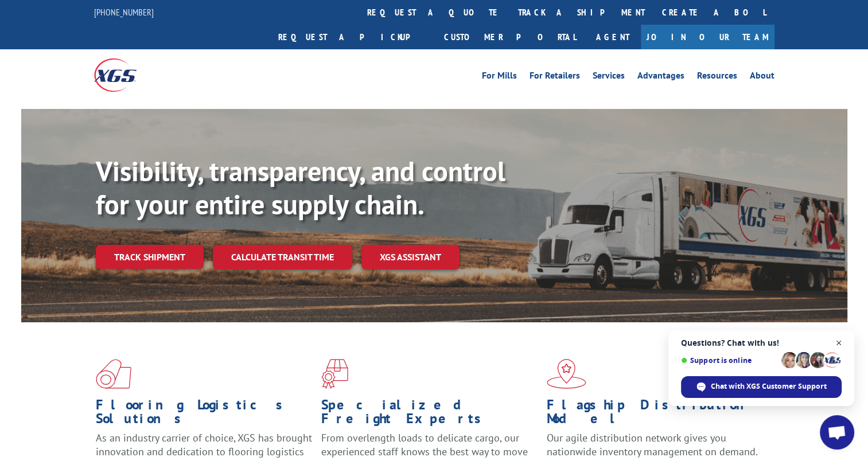 Image resolution: width=868 pixels, height=461 pixels. I want to click on a: Join Our Team, so click(708, 37).